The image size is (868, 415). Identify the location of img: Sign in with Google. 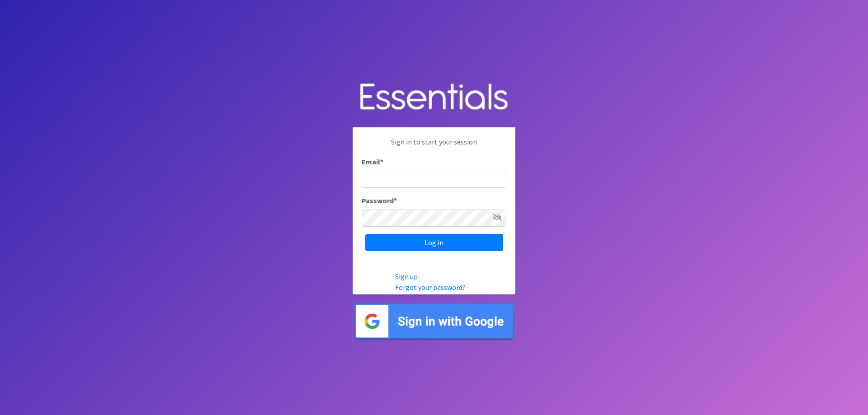
(434, 321).